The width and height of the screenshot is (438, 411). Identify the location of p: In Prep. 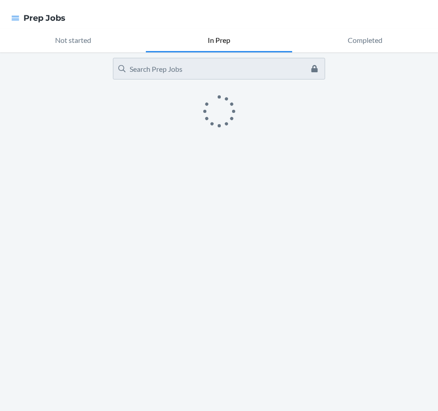
(219, 40).